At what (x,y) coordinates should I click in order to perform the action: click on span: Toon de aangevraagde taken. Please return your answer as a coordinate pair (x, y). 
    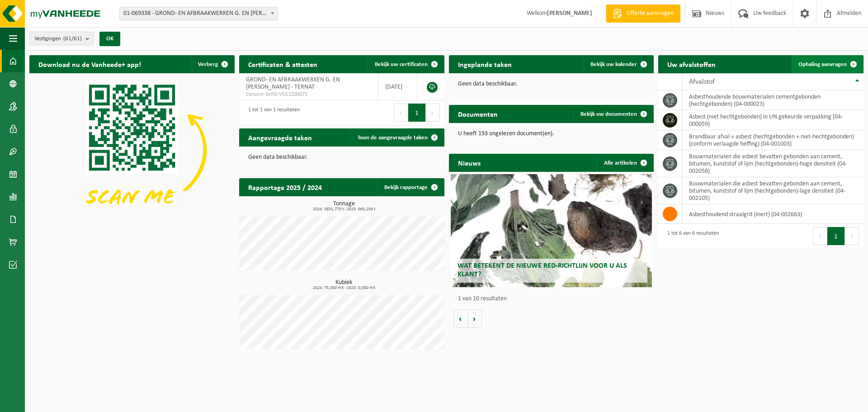
    Looking at the image, I should click on (392, 137).